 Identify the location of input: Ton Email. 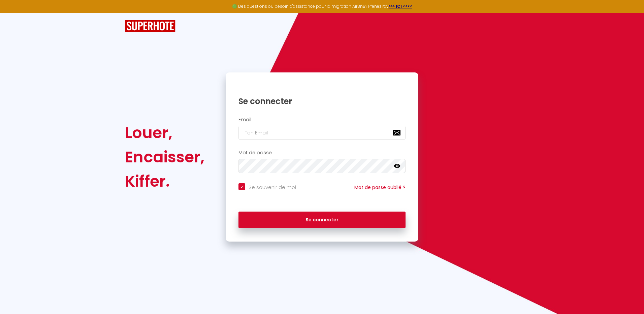
(322, 133).